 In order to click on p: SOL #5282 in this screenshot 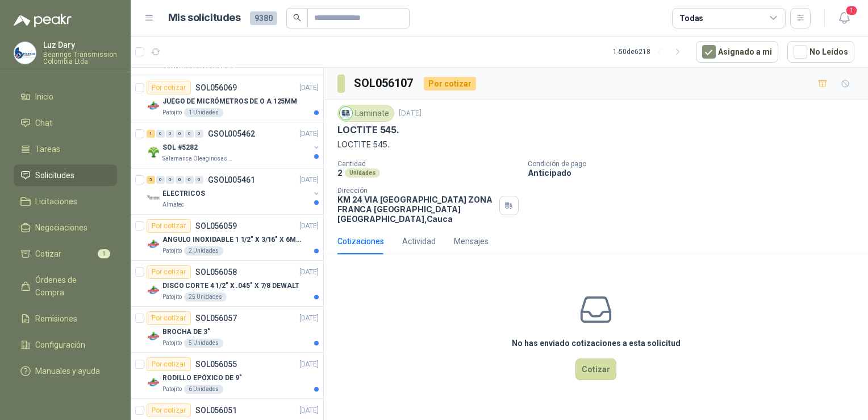, I will do `click(180, 148)`.